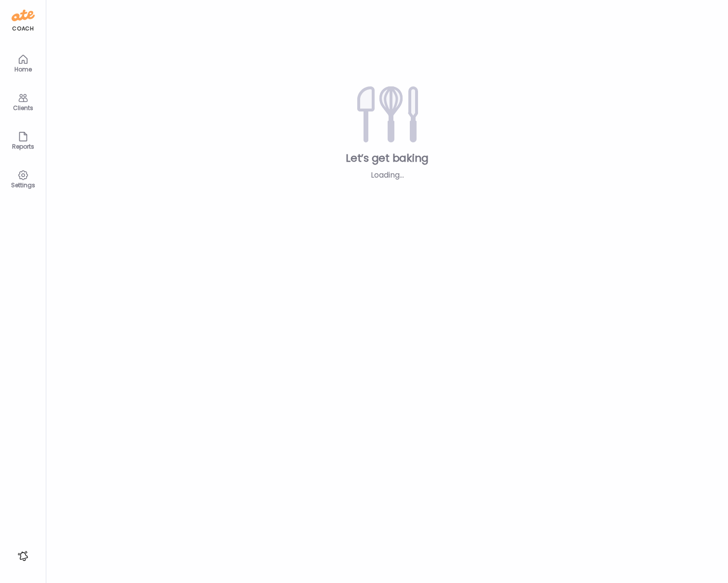 This screenshot has height=583, width=728. I want to click on div: Loading..., so click(387, 175).